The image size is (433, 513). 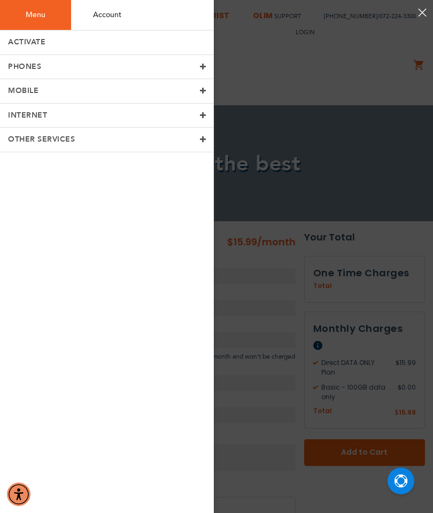 What do you see at coordinates (41, 139) in the screenshot?
I see `span: OTHER SERVICES` at bounding box center [41, 139].